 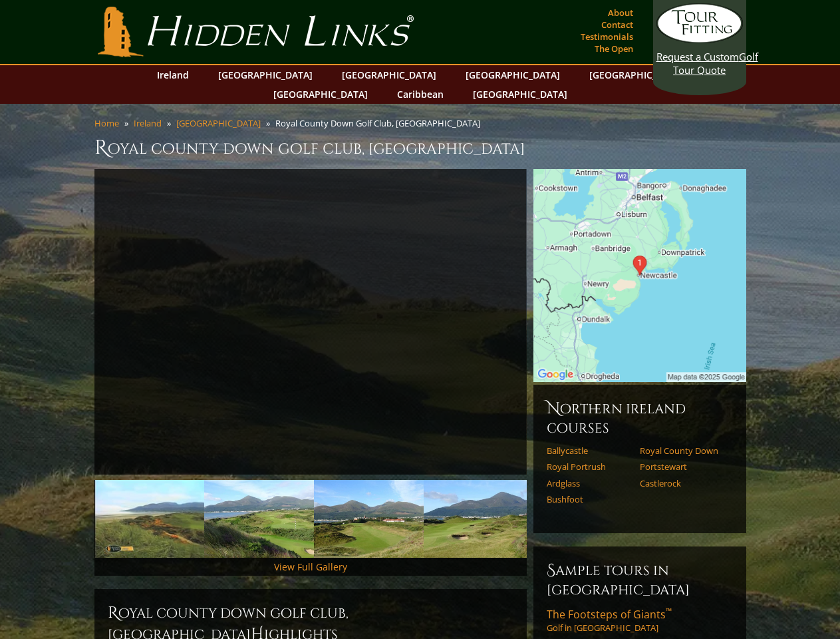 I want to click on img: Google Map of Royal County Down Golf Club, Golf Links Road, Newcastle, Northern Ireland, United K..., so click(x=639, y=276).